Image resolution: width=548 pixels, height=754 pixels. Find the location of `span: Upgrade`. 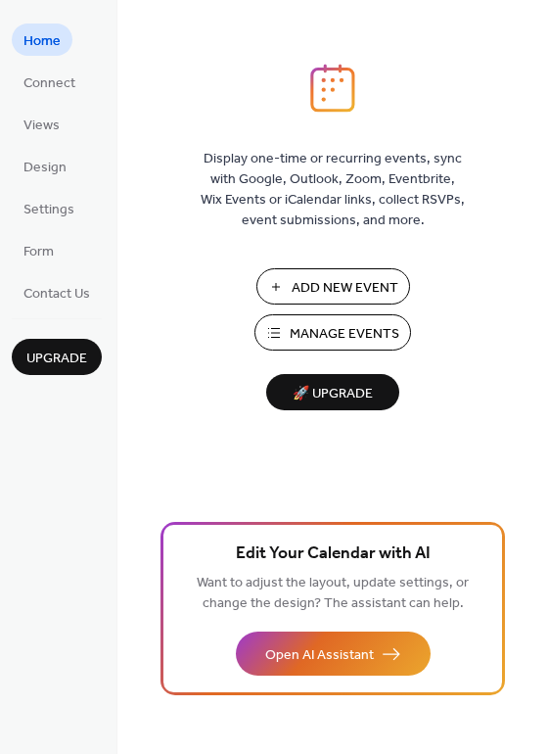

span: Upgrade is located at coordinates (57, 358).